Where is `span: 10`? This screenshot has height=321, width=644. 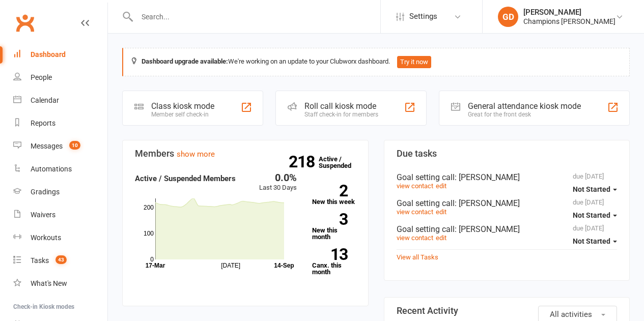
span: 10 is located at coordinates (75, 145).